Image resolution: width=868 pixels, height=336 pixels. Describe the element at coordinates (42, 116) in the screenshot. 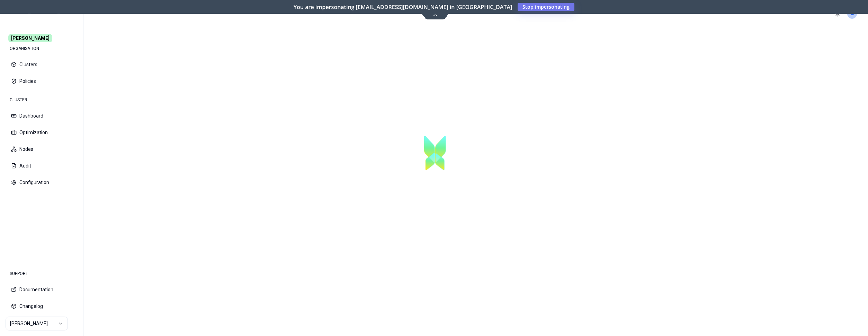

I see `button: Dashboard` at that location.